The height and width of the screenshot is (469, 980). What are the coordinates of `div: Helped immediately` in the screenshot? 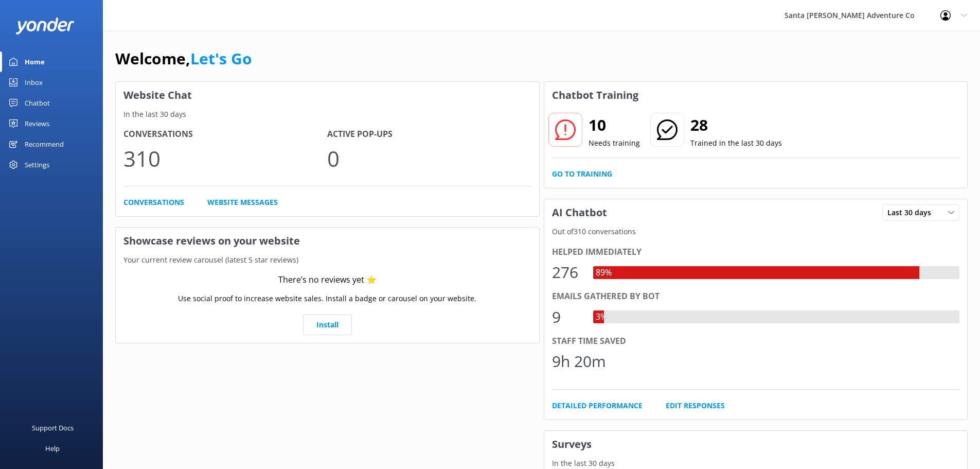 It's located at (756, 253).